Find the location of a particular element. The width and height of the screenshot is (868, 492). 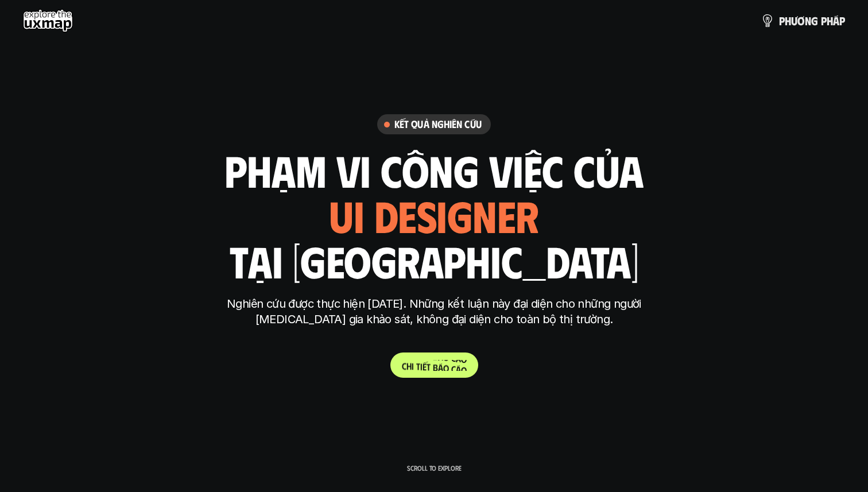

h1: phạm vi công việc của is located at coordinates (434, 170).